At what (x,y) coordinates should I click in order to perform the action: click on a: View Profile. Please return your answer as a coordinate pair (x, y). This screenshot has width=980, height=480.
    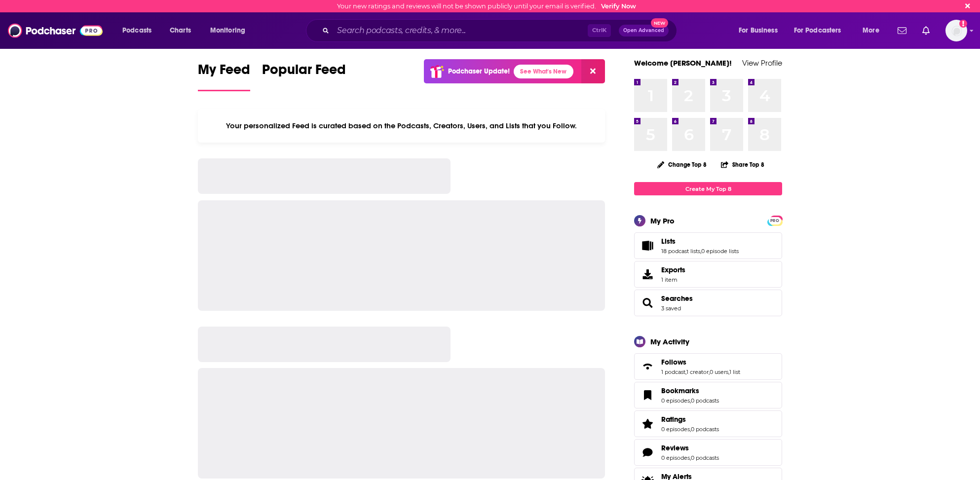
    Looking at the image, I should click on (762, 63).